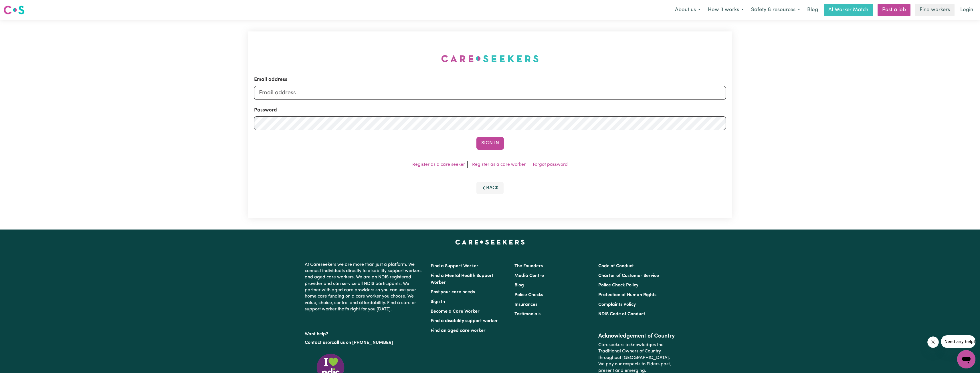 This screenshot has height=373, width=980. Describe the element at coordinates (726, 10) in the screenshot. I see `button: How it works` at that location.